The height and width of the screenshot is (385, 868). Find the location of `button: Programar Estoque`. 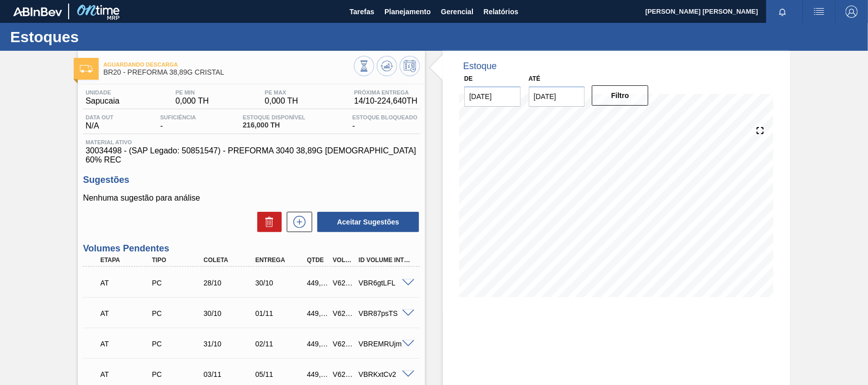

button: Programar Estoque is located at coordinates (410, 66).